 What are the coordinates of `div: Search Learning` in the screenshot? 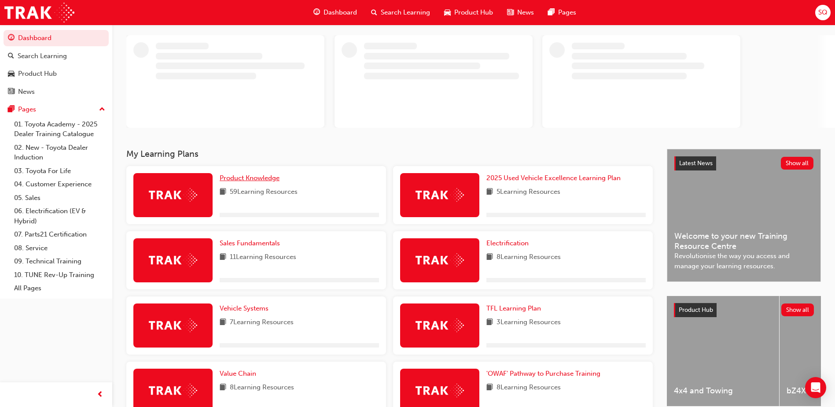 It's located at (42, 56).